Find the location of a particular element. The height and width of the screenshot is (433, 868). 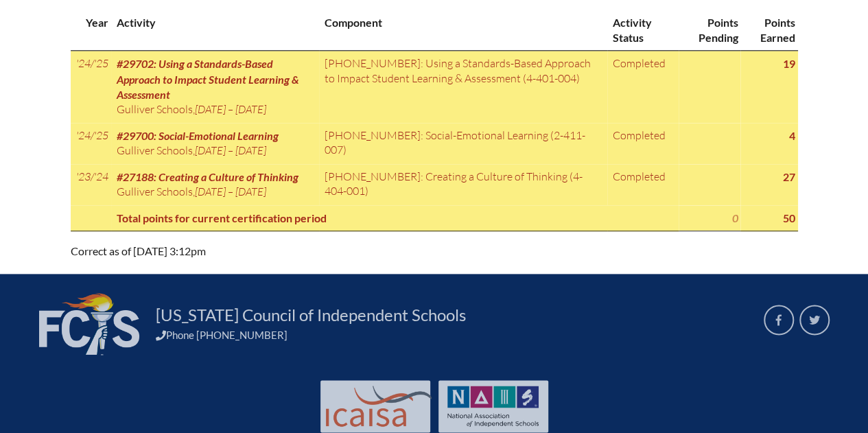

th: Activity Status is located at coordinates (643, 29).